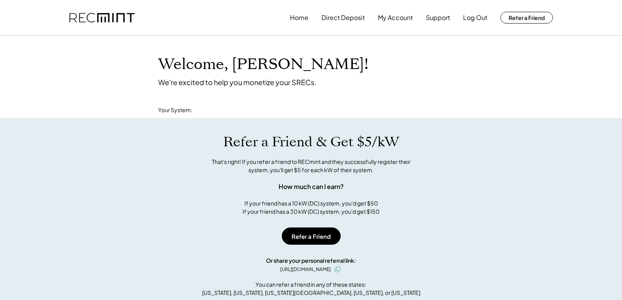 This screenshot has height=300, width=622. Describe the element at coordinates (299, 18) in the screenshot. I see `button: Home` at that location.